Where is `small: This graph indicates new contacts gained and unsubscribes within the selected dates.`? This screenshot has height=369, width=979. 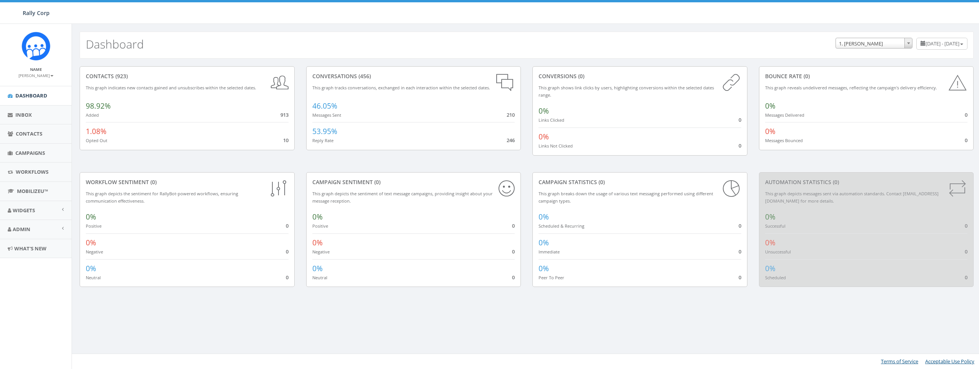
small: This graph indicates new contacts gained and unsubscribes within the selected dates. is located at coordinates (171, 87).